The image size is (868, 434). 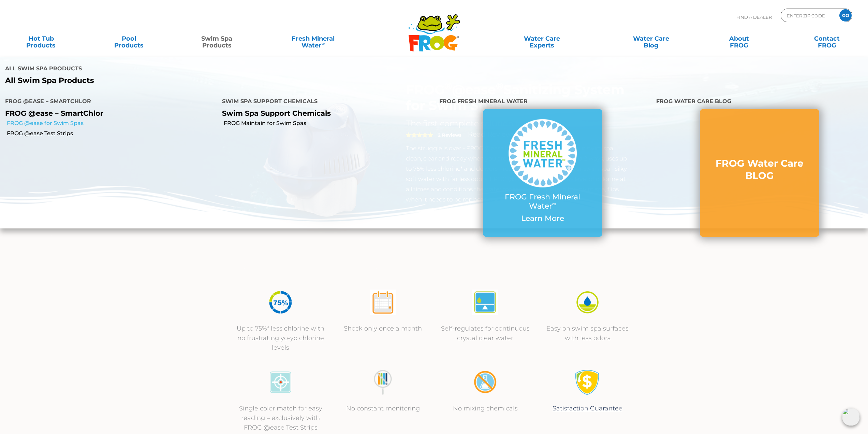 What do you see at coordinates (280, 302) in the screenshot?
I see `img: icon-atease-75percent-less` at bounding box center [280, 302].